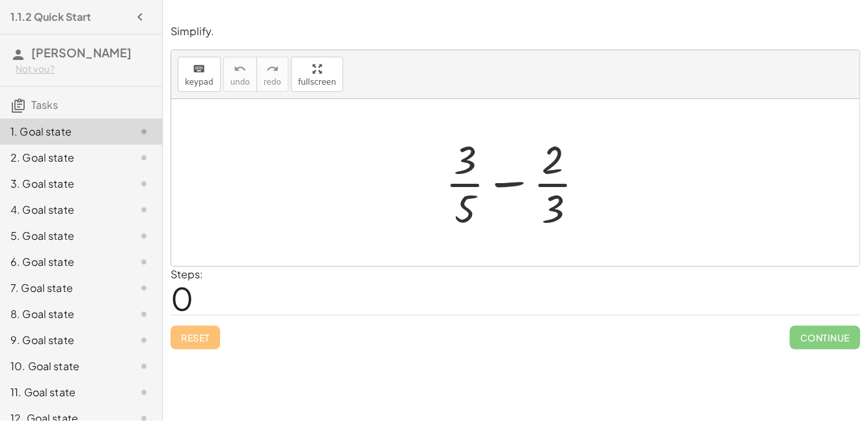 Image resolution: width=868 pixels, height=421 pixels. Describe the element at coordinates (63, 236) in the screenshot. I see `div: 5. Goal state` at that location.